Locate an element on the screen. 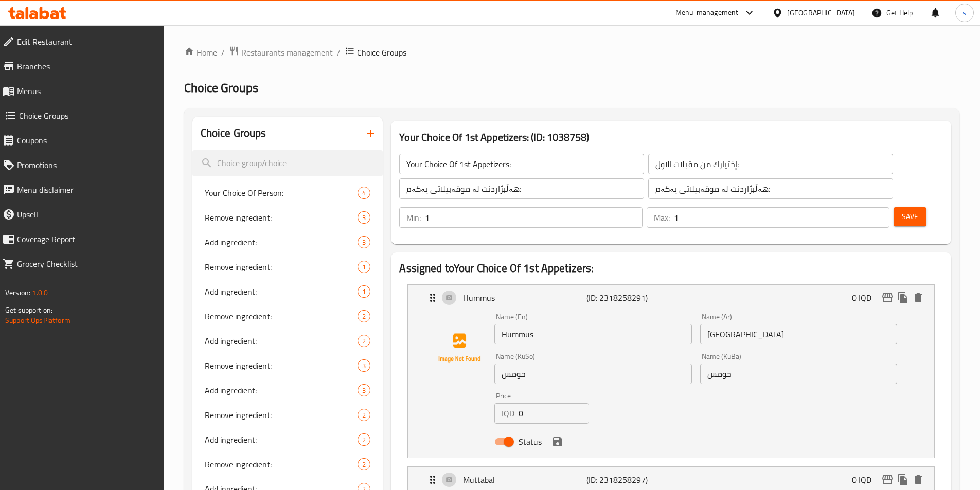 Image resolution: width=980 pixels, height=490 pixels. input: Enter name KuSo is located at coordinates (593, 373).